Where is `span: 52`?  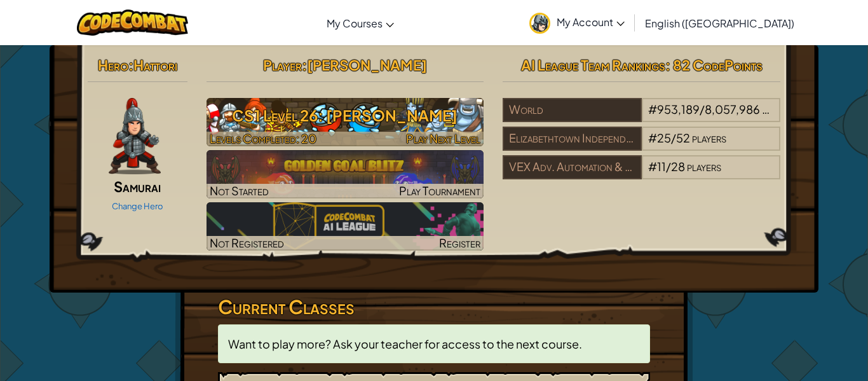
span: 52 is located at coordinates (684, 137).